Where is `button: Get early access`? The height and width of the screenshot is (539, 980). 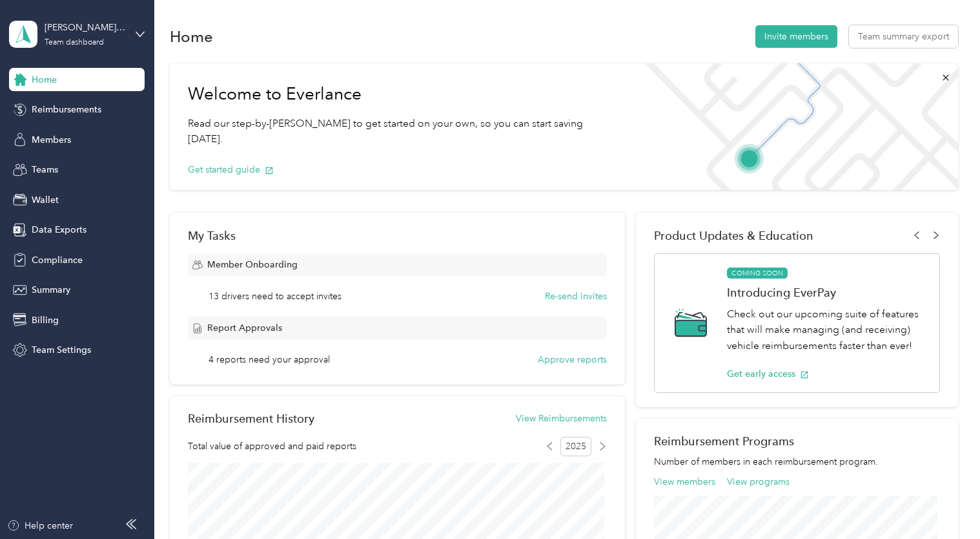 button: Get early access is located at coordinates (767, 373).